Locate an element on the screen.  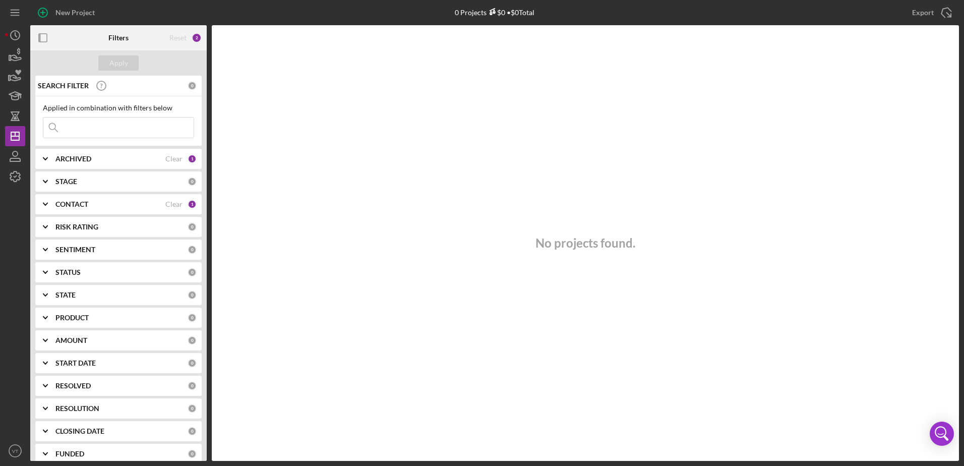
div: 2 is located at coordinates (197, 38).